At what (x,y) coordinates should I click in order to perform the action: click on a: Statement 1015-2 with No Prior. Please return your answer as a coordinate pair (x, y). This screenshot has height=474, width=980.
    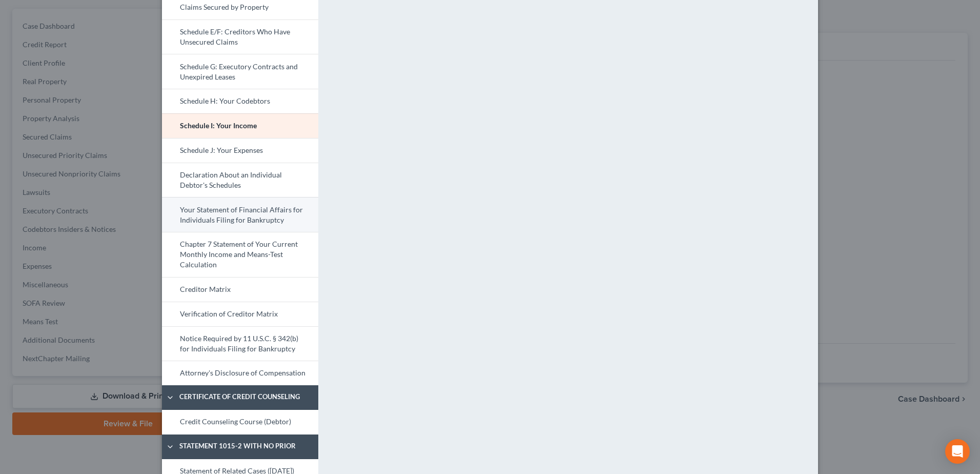
    Looking at the image, I should click on (240, 447).